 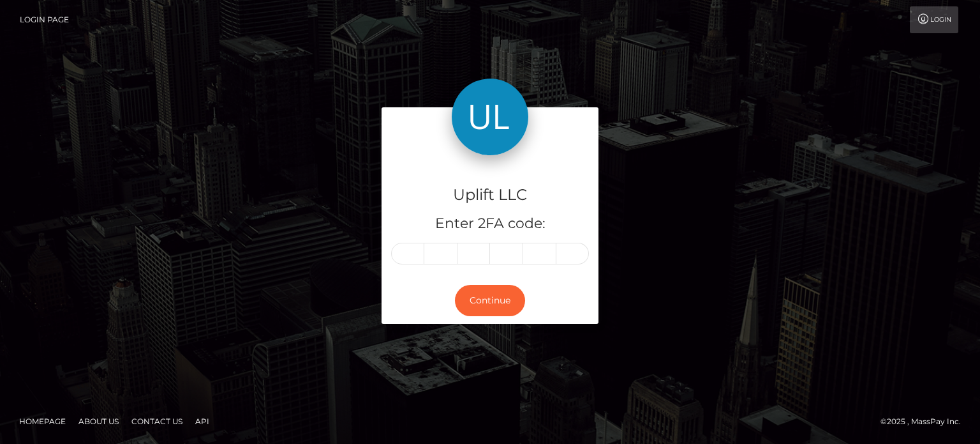 I want to click on div: © 2025 , MassPay Inc., so click(x=926, y=421).